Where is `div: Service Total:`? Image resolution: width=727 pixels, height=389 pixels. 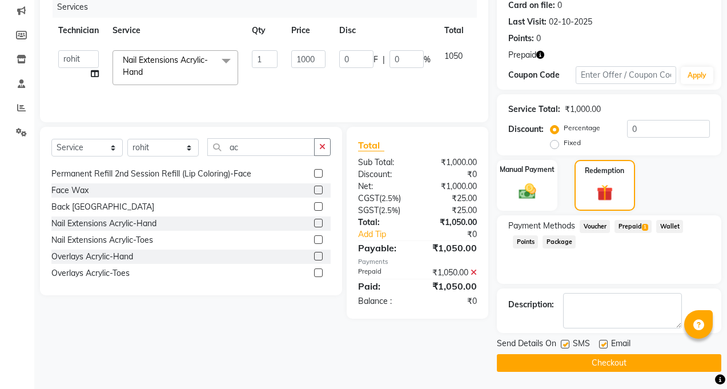 div: Service Total: is located at coordinates (534, 109).